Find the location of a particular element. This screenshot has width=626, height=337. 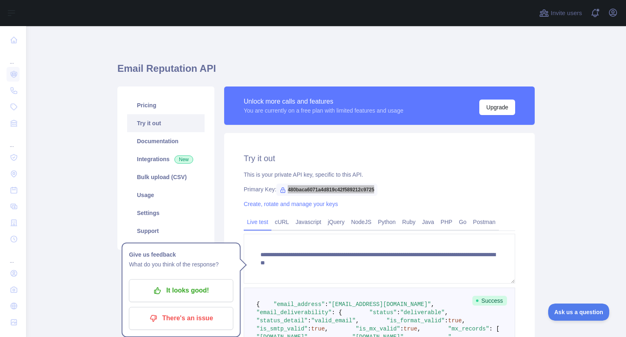

span: "valid_email" is located at coordinates (333, 321).